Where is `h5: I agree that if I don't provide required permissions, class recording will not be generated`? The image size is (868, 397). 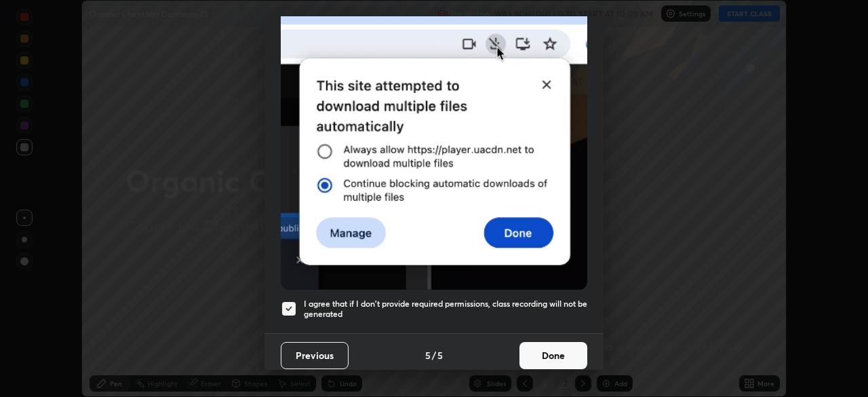
h5: I agree that if I don't provide required permissions, class recording will not be generated is located at coordinates (446, 309).